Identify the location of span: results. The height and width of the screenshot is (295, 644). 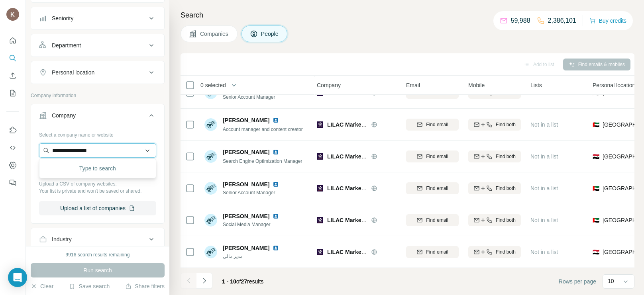
(242, 281).